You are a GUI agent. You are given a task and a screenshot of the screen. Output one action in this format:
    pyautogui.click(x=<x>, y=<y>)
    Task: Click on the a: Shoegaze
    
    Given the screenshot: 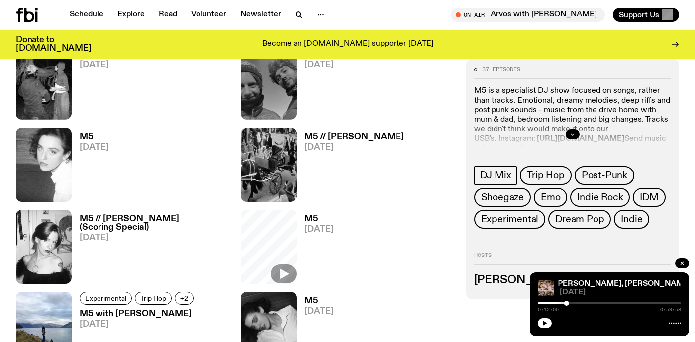 What is the action you would take?
    pyautogui.click(x=503, y=198)
    